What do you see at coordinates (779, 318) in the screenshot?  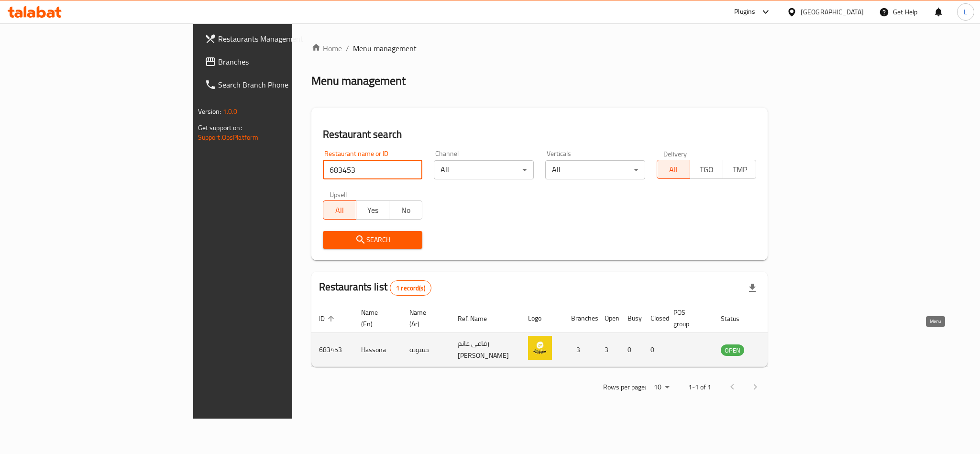 I see `th: Action` at bounding box center [779, 318].